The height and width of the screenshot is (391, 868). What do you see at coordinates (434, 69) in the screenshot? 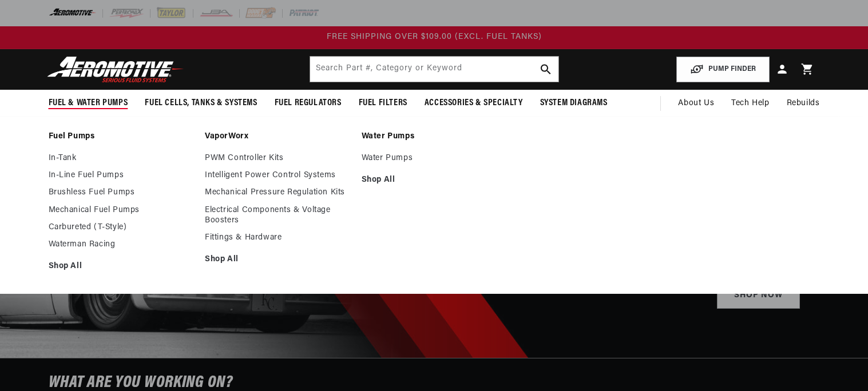
I see `input: Search by Part Number, Category or Keyword` at bounding box center [434, 69].